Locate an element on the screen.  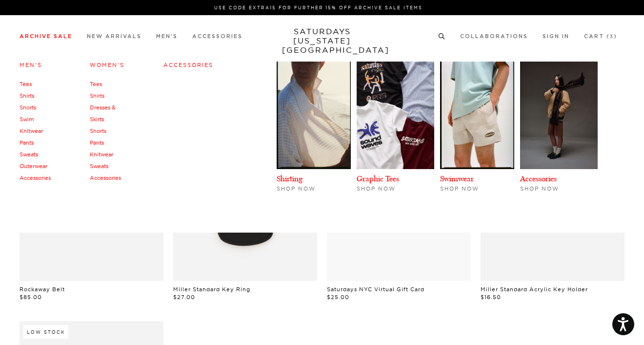
a: Swimwear is located at coordinates (457, 178).